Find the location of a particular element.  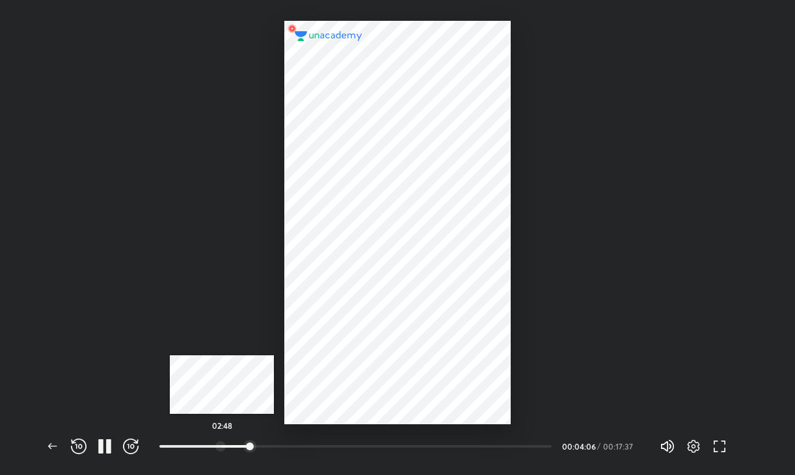

h5: 02:48 is located at coordinates (222, 426).